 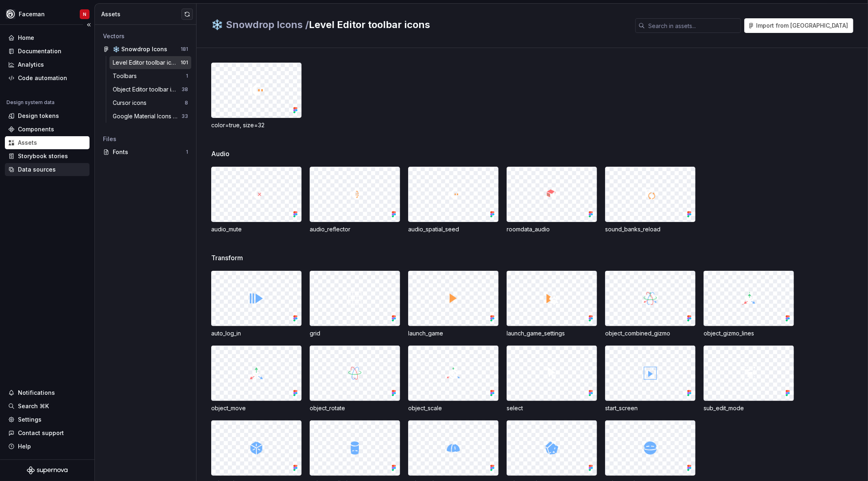 What do you see at coordinates (47, 143) in the screenshot?
I see `a: Assets` at bounding box center [47, 143].